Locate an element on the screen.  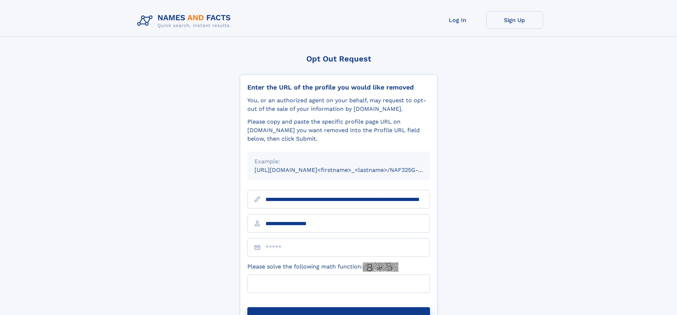
a: Sign Up is located at coordinates (515, 20).